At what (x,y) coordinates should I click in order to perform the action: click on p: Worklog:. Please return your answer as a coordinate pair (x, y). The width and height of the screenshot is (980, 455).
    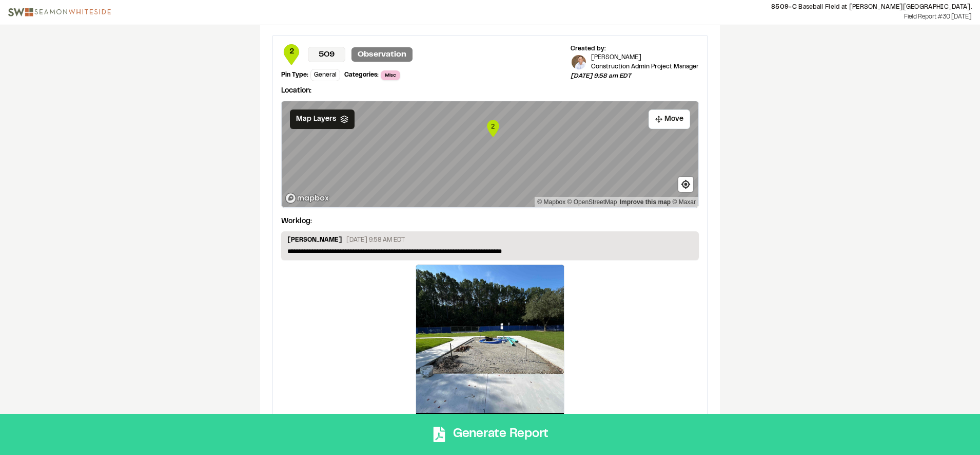
    Looking at the image, I should click on (297, 221).